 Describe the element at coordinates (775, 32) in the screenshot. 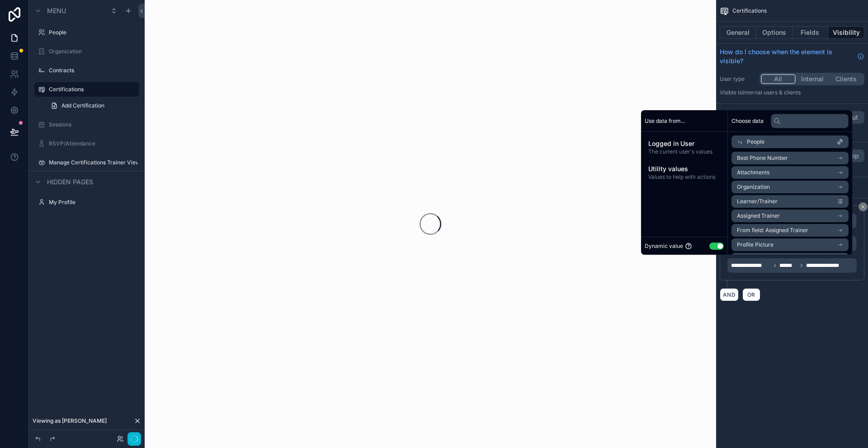

I see `button: Options` at that location.